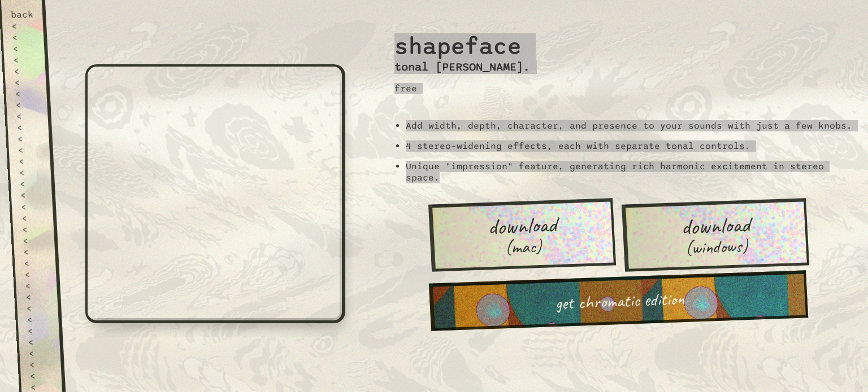 This screenshot has height=392, width=868. I want to click on a: get chromatic edition, so click(619, 301).